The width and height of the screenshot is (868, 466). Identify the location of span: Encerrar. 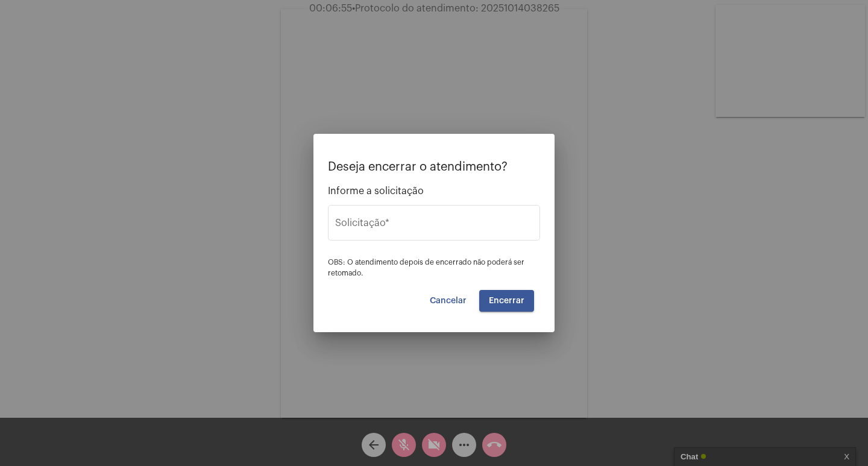
(507, 301).